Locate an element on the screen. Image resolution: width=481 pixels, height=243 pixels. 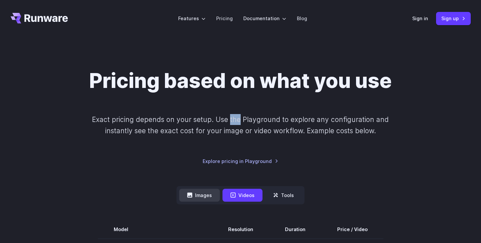
h1: Pricing based on what you use is located at coordinates (240, 81).